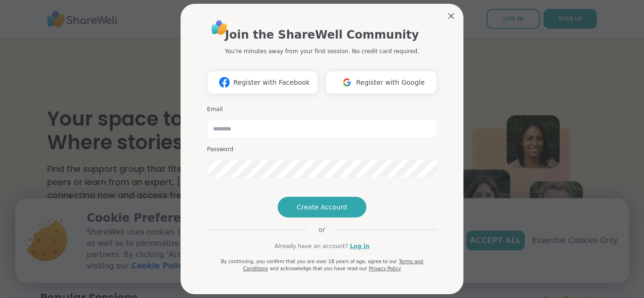  I want to click on a: Privacy Policy, so click(385, 268).